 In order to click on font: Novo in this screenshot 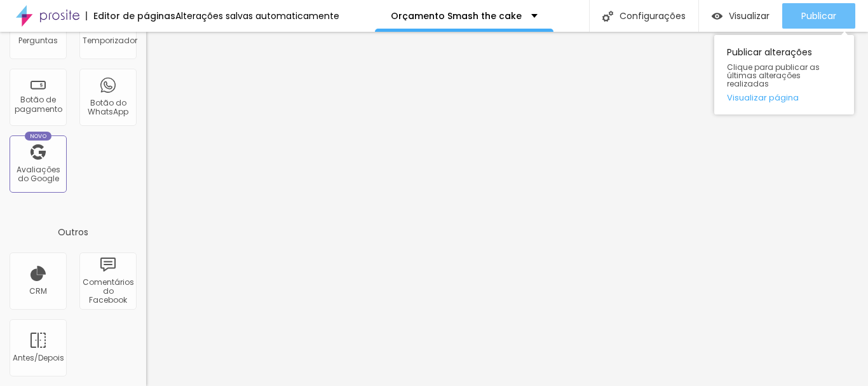, I will do `click(38, 136)`.